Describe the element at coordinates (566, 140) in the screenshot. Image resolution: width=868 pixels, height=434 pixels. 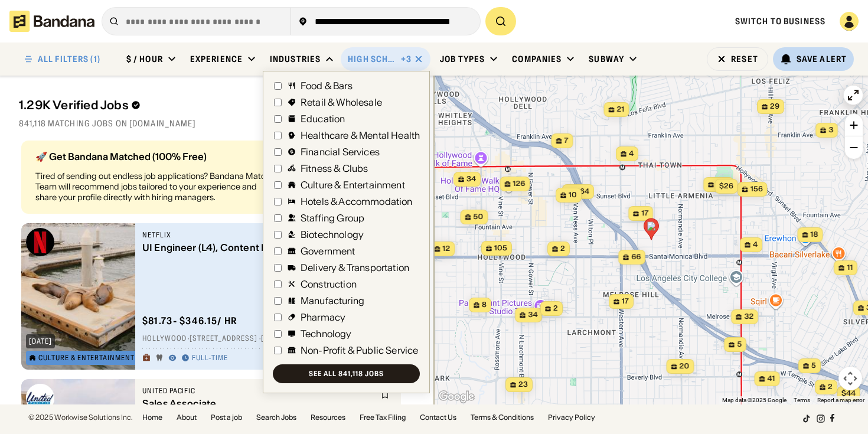
I see `span: 7` at that location.